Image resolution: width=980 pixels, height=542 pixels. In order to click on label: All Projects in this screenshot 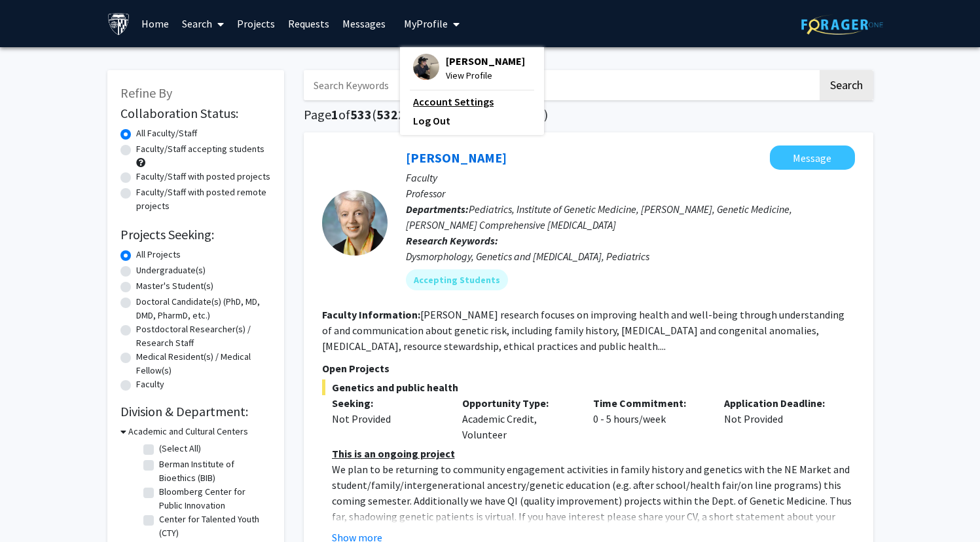, I will do `click(158, 254)`.